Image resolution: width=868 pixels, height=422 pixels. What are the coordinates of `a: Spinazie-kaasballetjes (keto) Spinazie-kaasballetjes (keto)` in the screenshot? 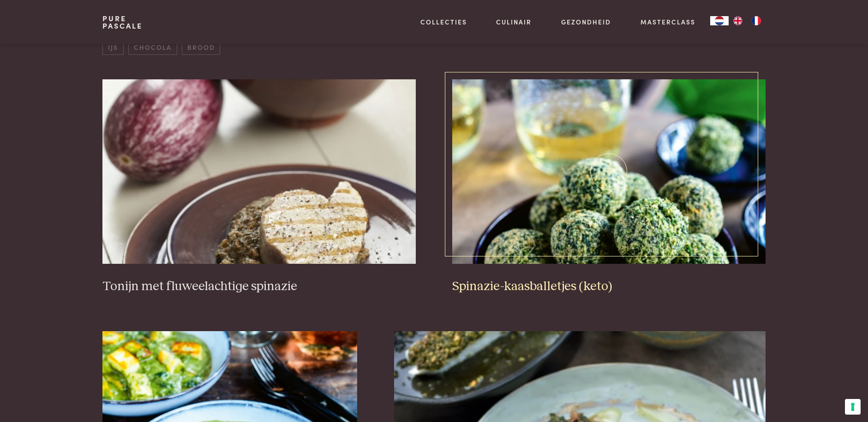 It's located at (609, 187).